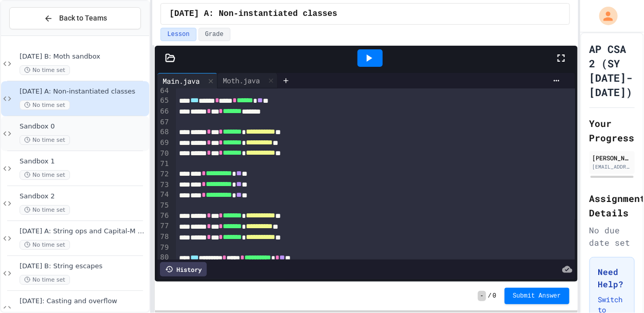 This screenshot has width=644, height=313. Describe the element at coordinates (164, 123) in the screenshot. I see `div: 67` at that location.